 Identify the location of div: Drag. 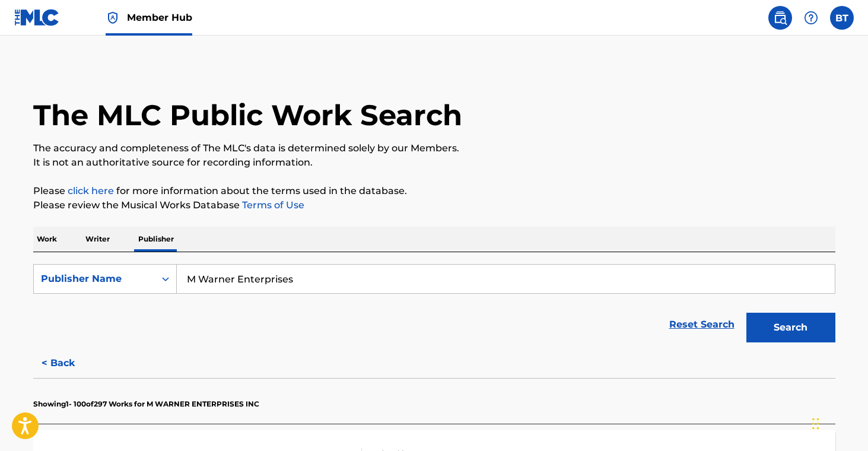
(816, 424).